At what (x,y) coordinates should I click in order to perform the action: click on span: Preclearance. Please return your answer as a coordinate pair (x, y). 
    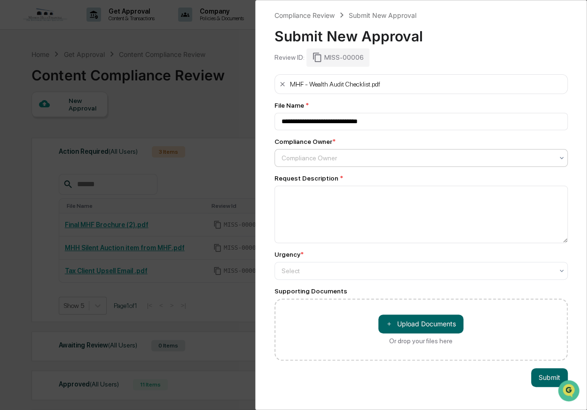
    Looking at the image, I should click on (39, 123).